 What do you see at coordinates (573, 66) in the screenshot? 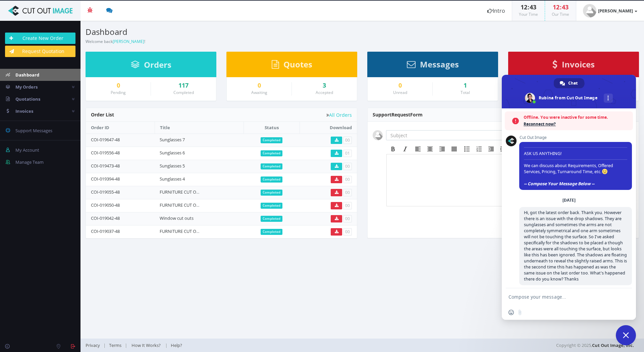
I see `a: Invoices` at bounding box center [573, 66].